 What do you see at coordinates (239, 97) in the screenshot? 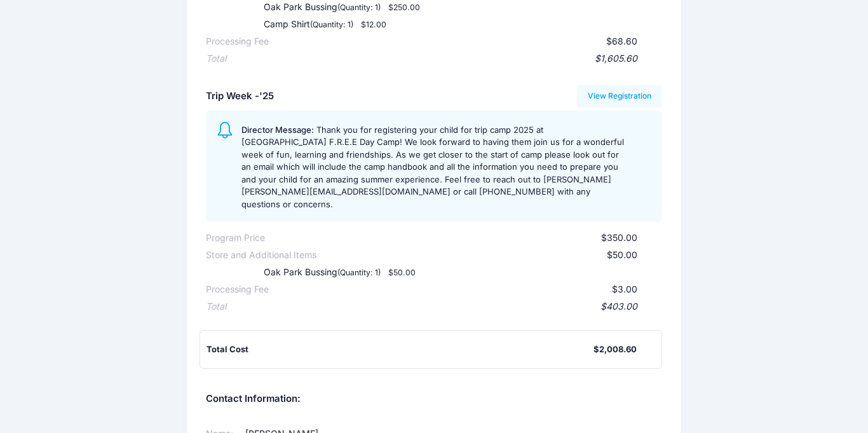
I see `h5: Trip Week -'25` at bounding box center [239, 97].